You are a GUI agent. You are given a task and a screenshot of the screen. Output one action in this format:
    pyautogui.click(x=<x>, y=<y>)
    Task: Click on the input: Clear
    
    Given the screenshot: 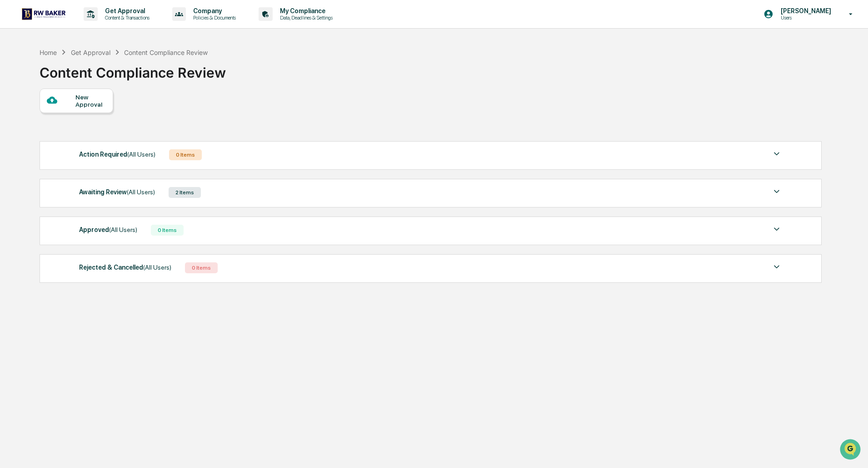 What is the action you would take?
    pyautogui.click(x=87, y=46)
    